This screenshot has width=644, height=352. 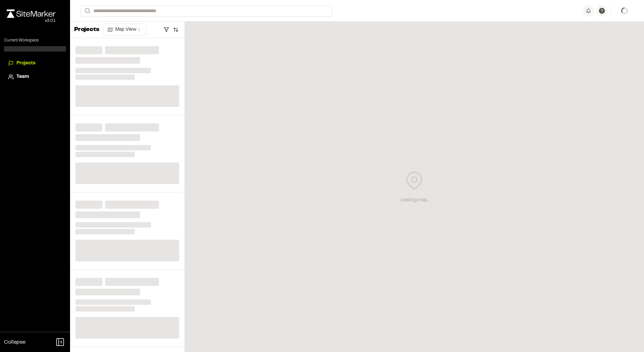 I want to click on span: Collapse, so click(x=15, y=342).